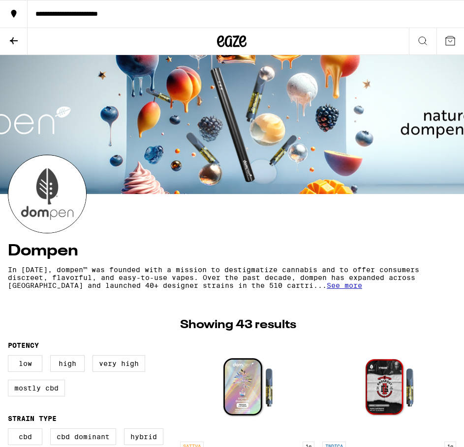 The width and height of the screenshot is (464, 447). I want to click on label: Mostly CBD, so click(36, 388).